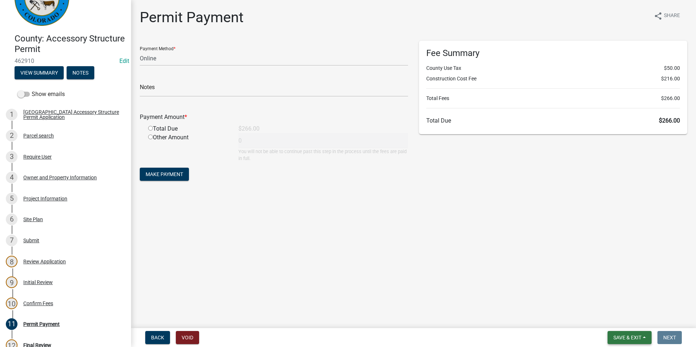 Image resolution: width=696 pixels, height=347 pixels. What do you see at coordinates (658, 16) in the screenshot?
I see `i: share` at bounding box center [658, 16].